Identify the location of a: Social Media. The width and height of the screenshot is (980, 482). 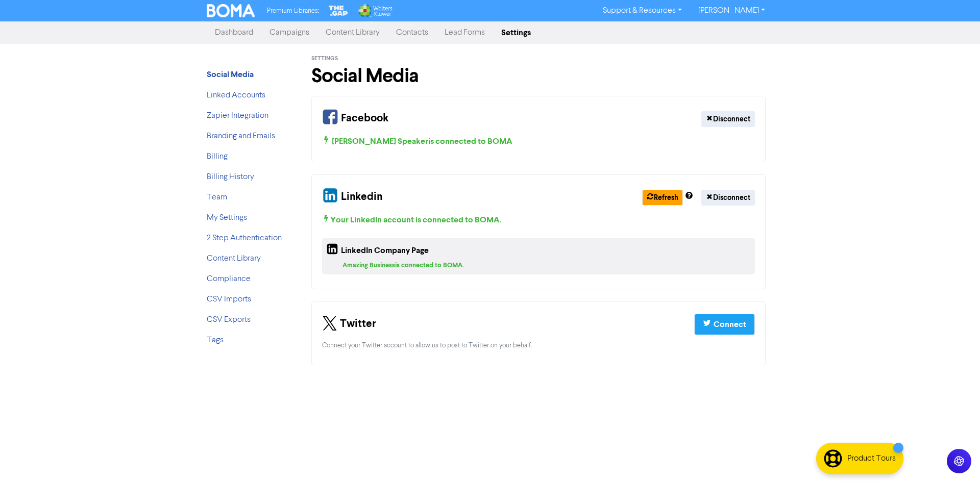
(230, 75).